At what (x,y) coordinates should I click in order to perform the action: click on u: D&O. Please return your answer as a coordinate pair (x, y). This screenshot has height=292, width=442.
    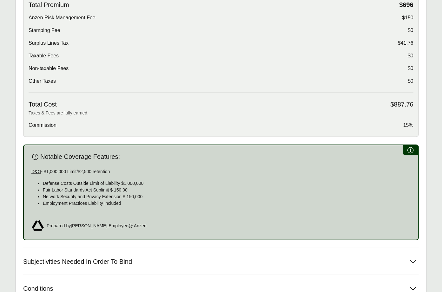
    Looking at the image, I should click on (36, 172).